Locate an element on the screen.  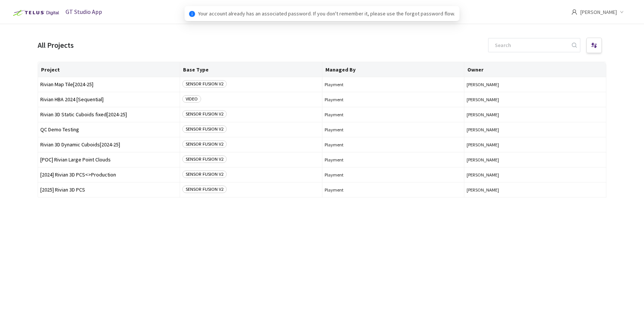
span: [2025] Rivian 3D PCS is located at coordinates (109, 190).